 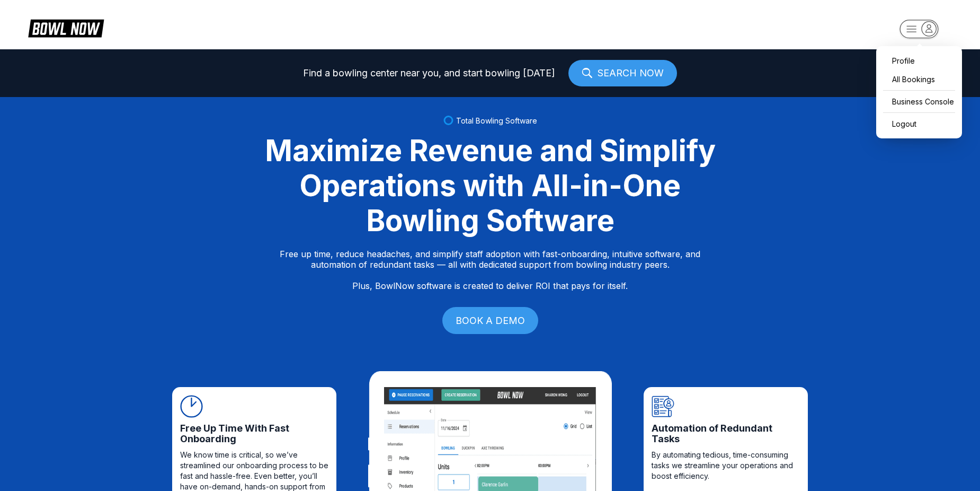 I want to click on span: Total Bowling Software, so click(x=497, y=120).